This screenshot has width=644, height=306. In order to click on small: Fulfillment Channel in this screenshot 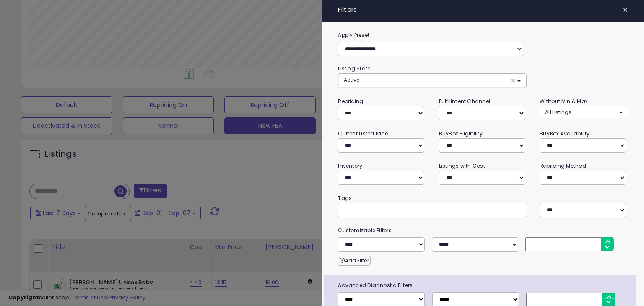, I will do `click(465, 101)`.